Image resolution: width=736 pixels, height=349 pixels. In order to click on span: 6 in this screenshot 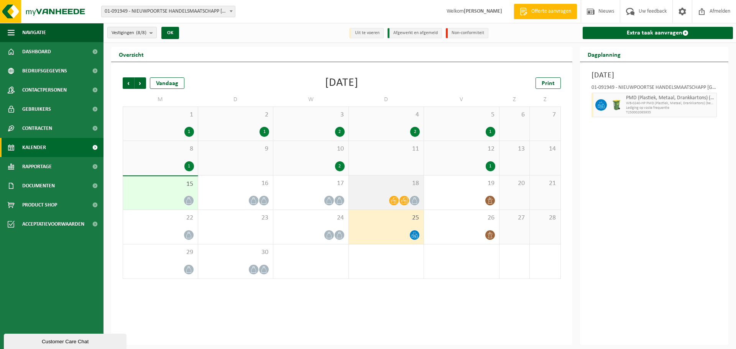, I will do `click(515, 115)`.